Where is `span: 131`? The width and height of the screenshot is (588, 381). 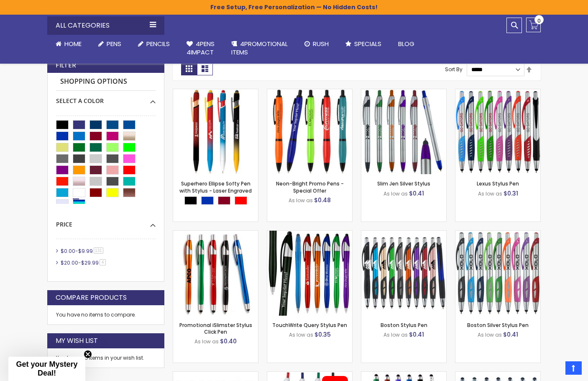 span: 131 is located at coordinates (99, 251).